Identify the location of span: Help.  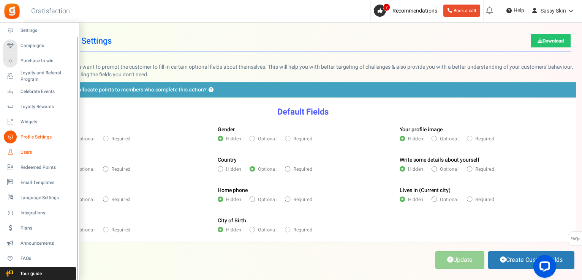
(518, 11).